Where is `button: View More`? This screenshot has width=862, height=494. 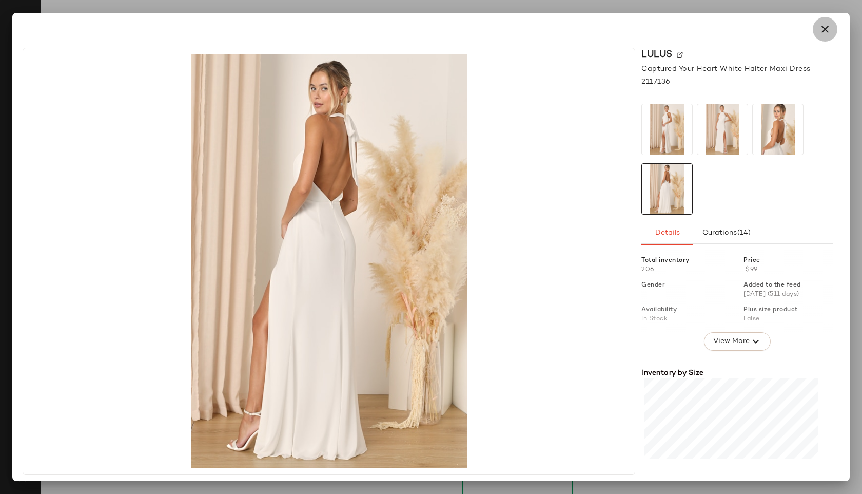
button: View More is located at coordinates (738, 341).